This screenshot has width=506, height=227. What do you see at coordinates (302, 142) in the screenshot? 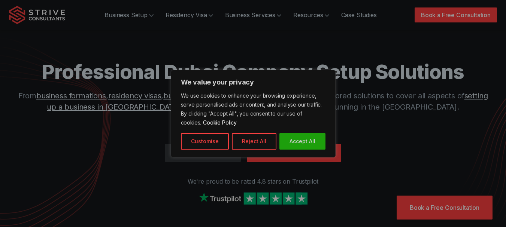
I see `button: Accept All` at bounding box center [302, 142].